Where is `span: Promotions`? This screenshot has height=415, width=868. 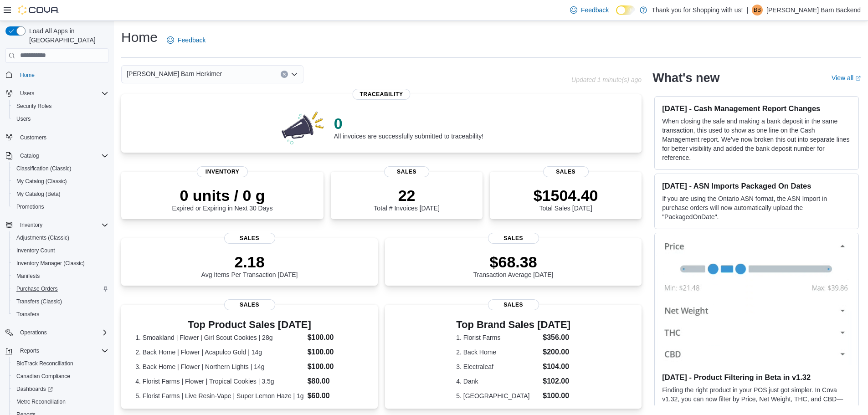 span: Promotions is located at coordinates (30, 207).